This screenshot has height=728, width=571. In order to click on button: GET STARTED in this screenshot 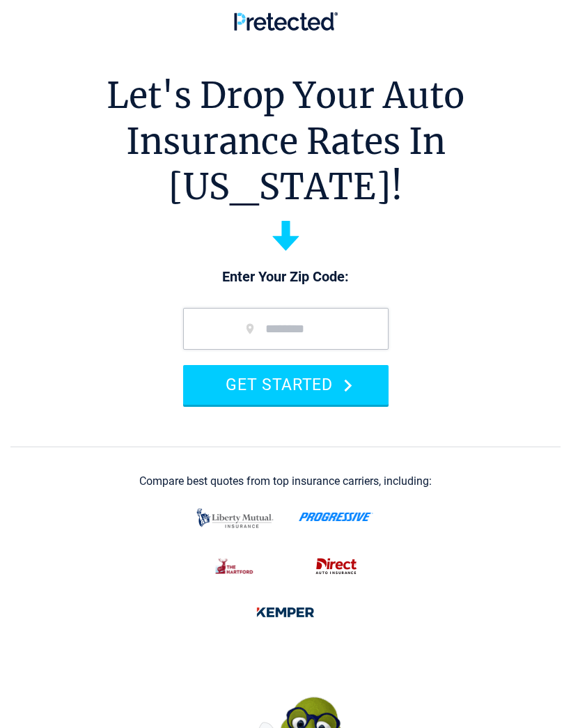, I will do `click(285, 384)`.